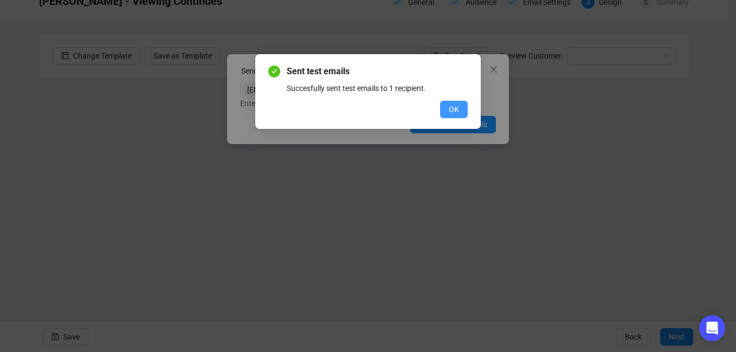  Describe the element at coordinates (453, 109) in the screenshot. I see `button: OK` at that location.